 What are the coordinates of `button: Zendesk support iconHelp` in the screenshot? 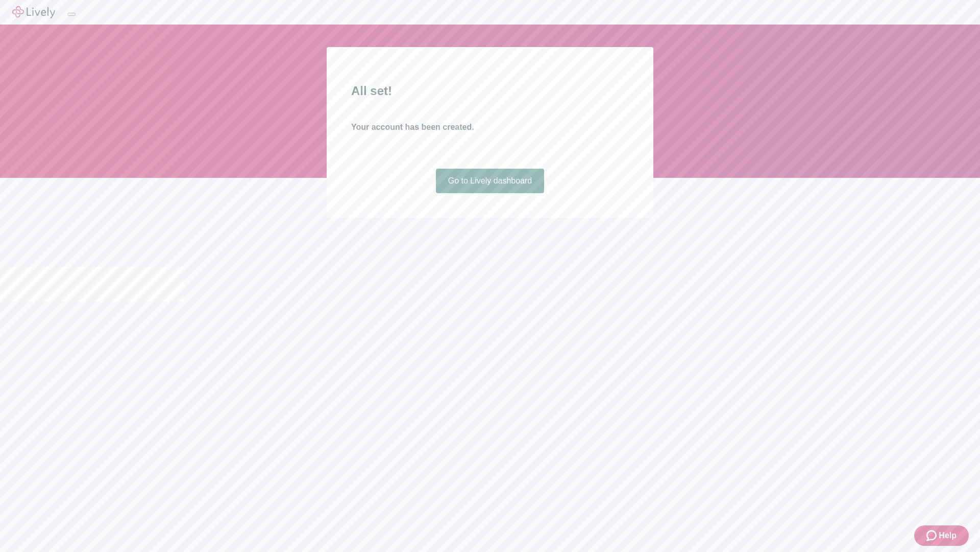 It's located at (941, 535).